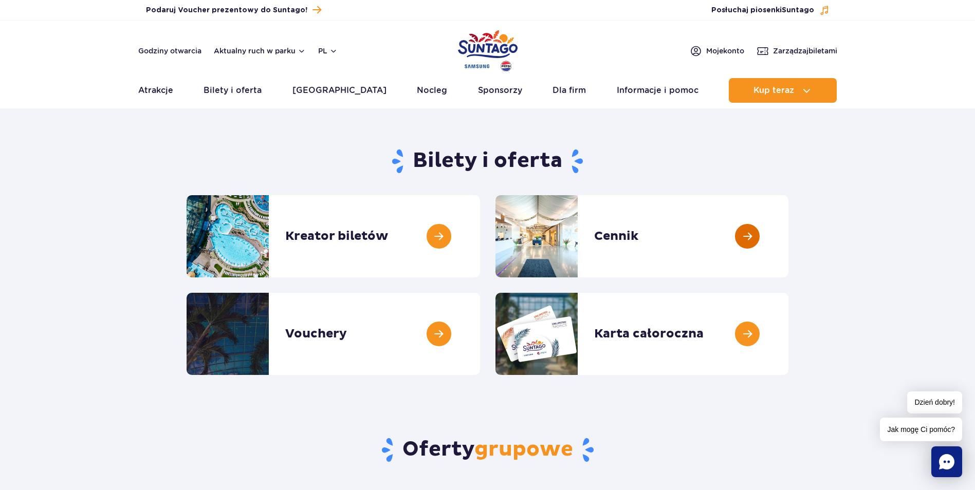 The width and height of the screenshot is (975, 490). I want to click on div: Chat, so click(947, 462).